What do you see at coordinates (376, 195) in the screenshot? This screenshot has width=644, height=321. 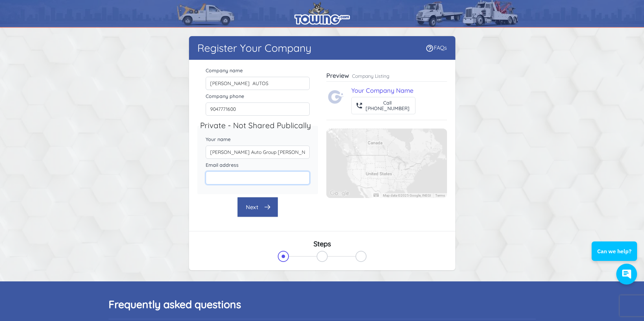 I see `button: Keyboard shortcuts` at bounding box center [376, 195].